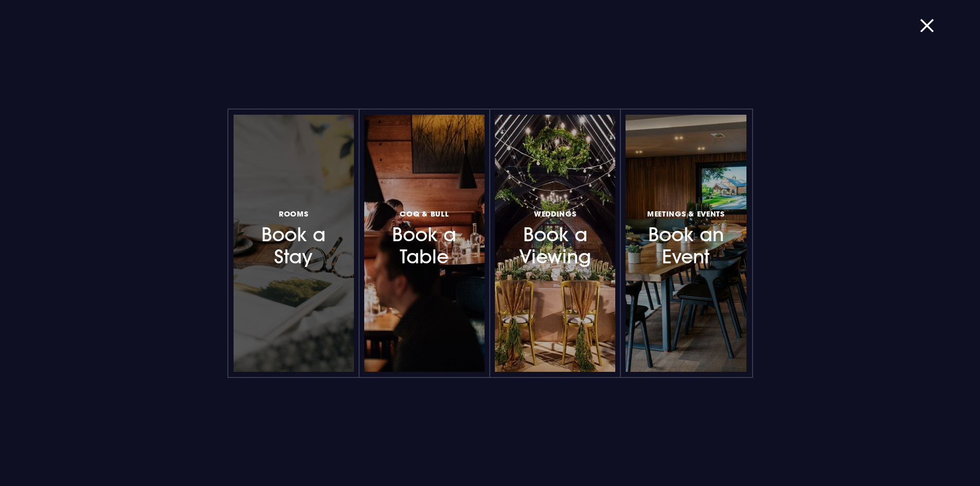 Image resolution: width=980 pixels, height=486 pixels. What do you see at coordinates (424, 238) in the screenshot?
I see `h3: Book a Table` at bounding box center [424, 238].